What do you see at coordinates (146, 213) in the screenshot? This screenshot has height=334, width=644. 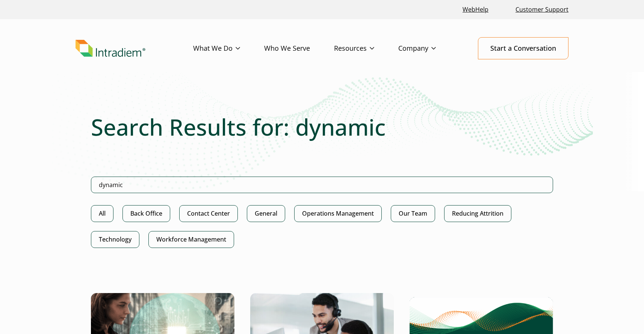 I see `a: Back Office` at bounding box center [146, 213].